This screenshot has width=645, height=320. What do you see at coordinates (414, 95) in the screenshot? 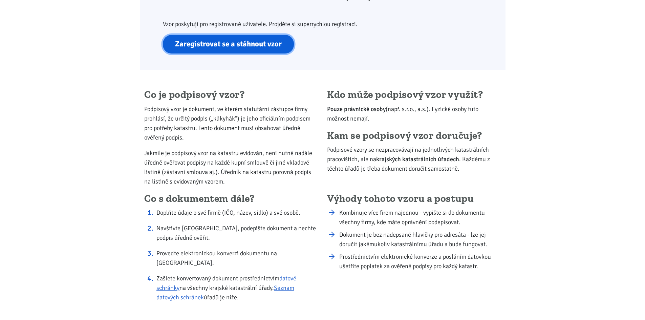
I see `h2: Kdo může podpisový vzor využít?` at bounding box center [414, 95].